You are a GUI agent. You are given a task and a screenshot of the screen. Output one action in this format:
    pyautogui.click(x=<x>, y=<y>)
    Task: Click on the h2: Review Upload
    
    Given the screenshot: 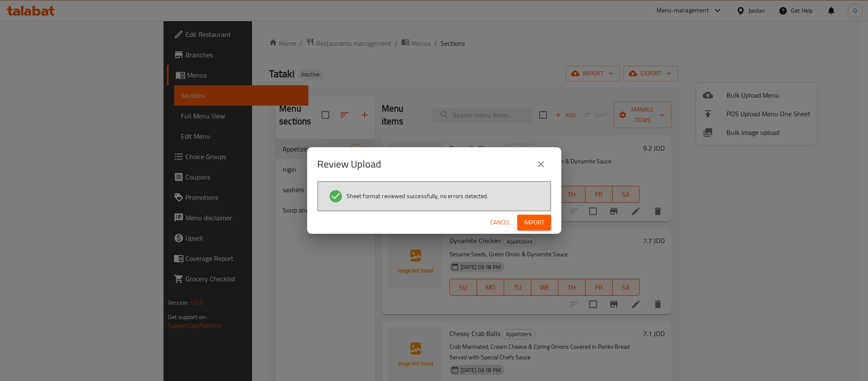 What is the action you would take?
    pyautogui.click(x=350, y=164)
    